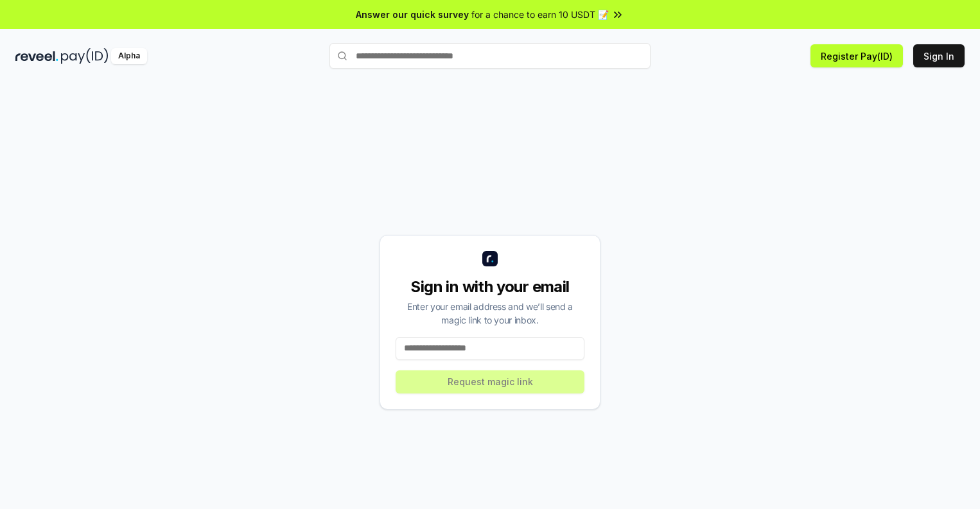  I want to click on img: pay_id, so click(84, 56).